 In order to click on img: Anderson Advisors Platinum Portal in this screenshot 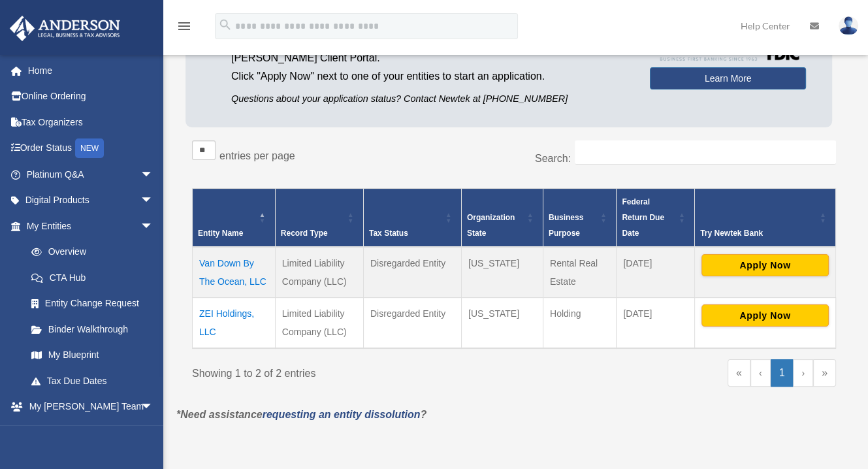, I will do `click(64, 28)`.